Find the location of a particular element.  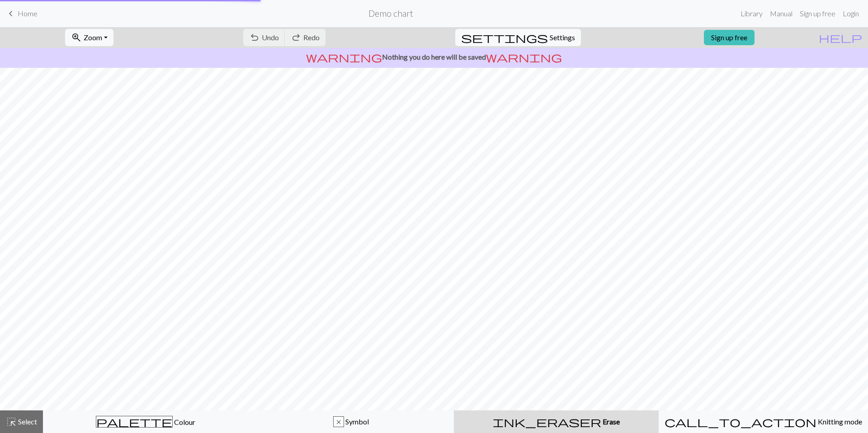

h2: Demo chart is located at coordinates (390, 13).